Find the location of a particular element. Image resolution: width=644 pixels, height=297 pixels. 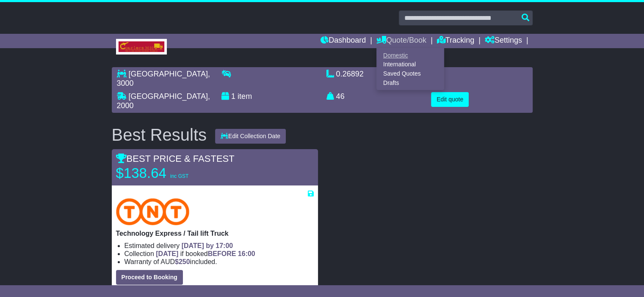

span: 250 is located at coordinates (184, 262).